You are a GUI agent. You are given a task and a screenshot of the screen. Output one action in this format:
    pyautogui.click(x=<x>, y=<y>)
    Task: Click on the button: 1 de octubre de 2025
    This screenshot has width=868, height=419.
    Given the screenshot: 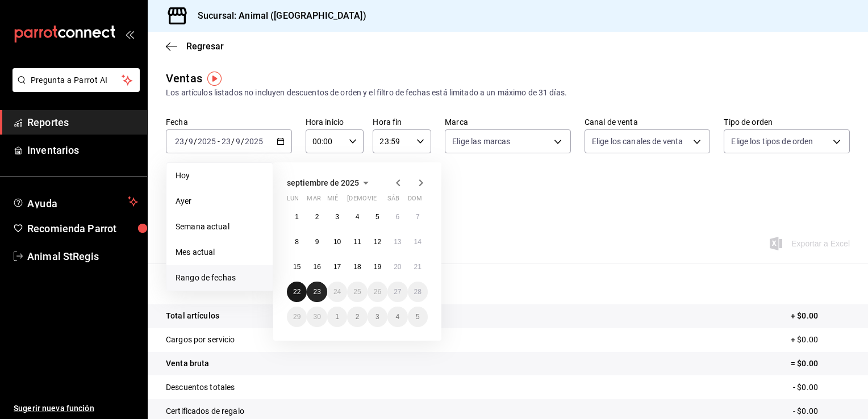 What is the action you would take?
    pyautogui.click(x=337, y=317)
    